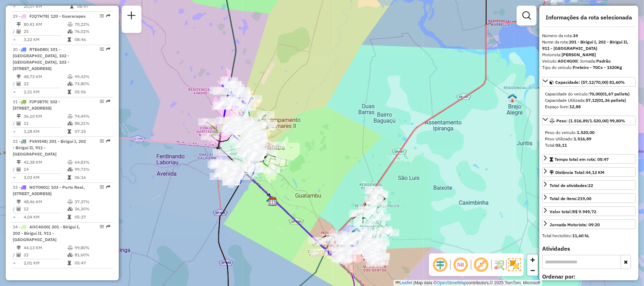 The width and height of the screenshot is (644, 286). I want to click on strong: 22, so click(591, 185).